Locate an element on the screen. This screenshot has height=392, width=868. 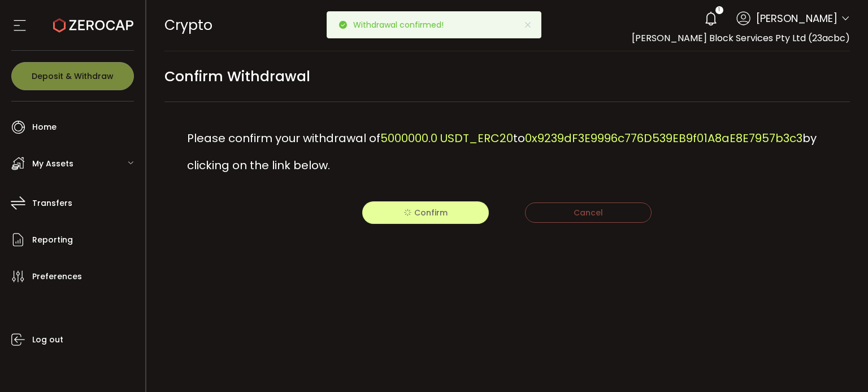
span: Reporting is located at coordinates (53, 240).